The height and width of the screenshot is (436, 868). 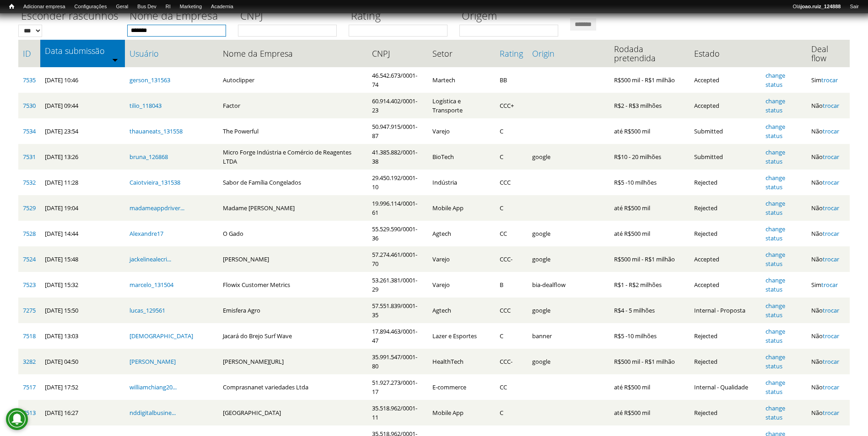 I want to click on a: Bus Dev, so click(x=147, y=7).